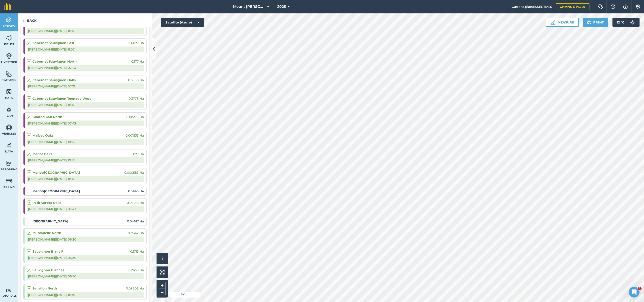  What do you see at coordinates (596, 23) in the screenshot?
I see `button: Print` at bounding box center [596, 23].